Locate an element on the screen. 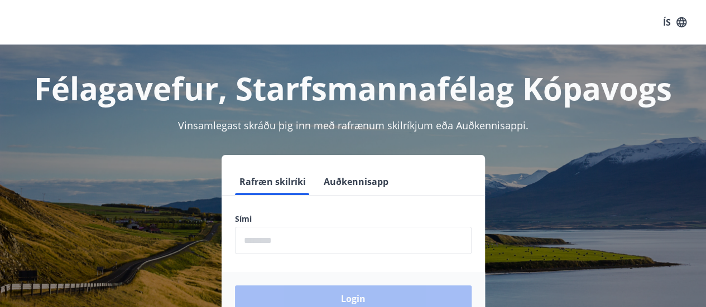 The image size is (706, 307). h1: Félagavefur, Starfsmannafélag Kópavogs is located at coordinates (352, 88).